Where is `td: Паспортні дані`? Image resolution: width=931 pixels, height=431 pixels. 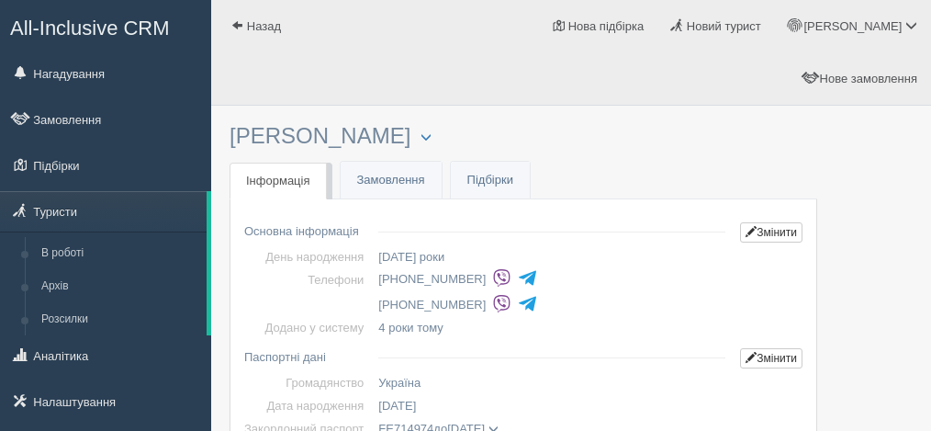
td: Паспортні дані is located at coordinates (308, 355).